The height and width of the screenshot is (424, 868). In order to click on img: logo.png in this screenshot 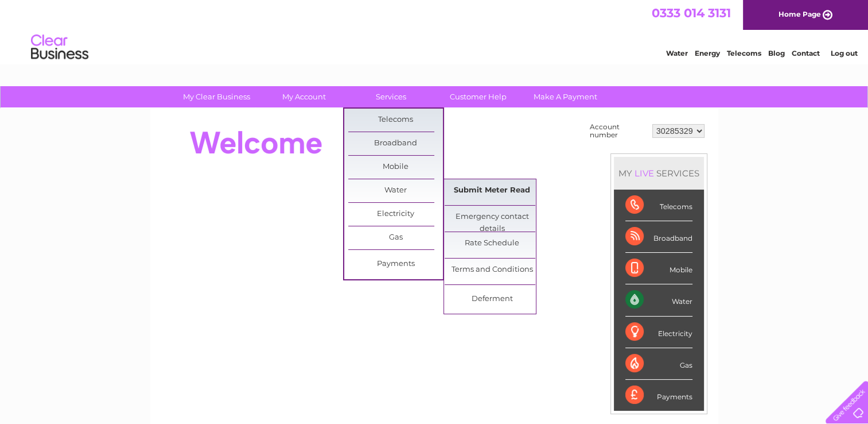, I will do `click(60, 47)`.